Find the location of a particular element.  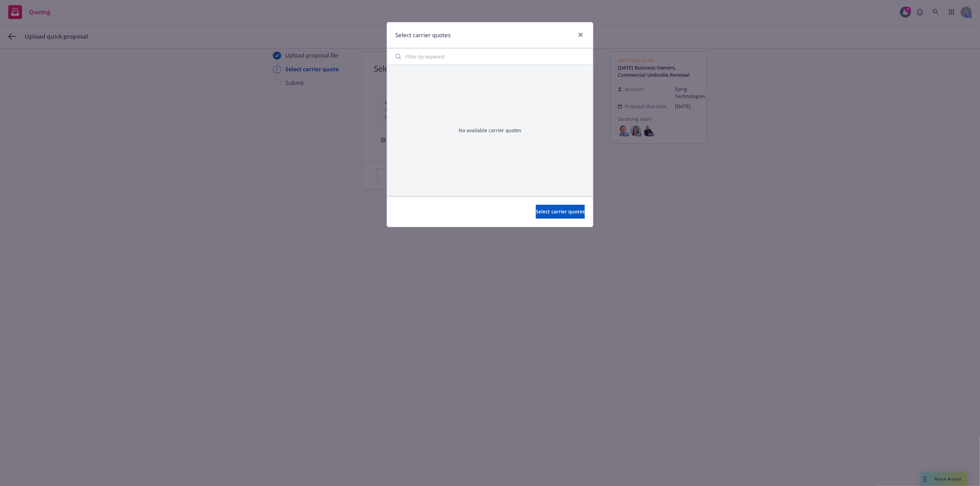

h1: Select carrier quotes is located at coordinates (423, 35).